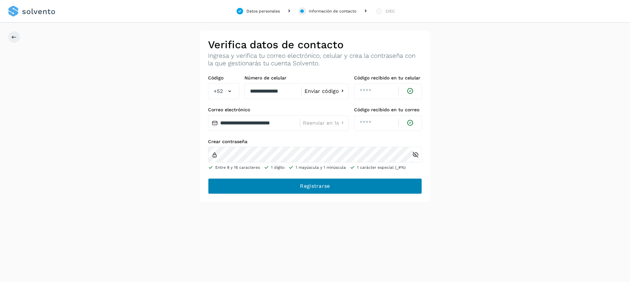  What do you see at coordinates (321, 91) in the screenshot?
I see `span: Enviar código` at bounding box center [321, 91].